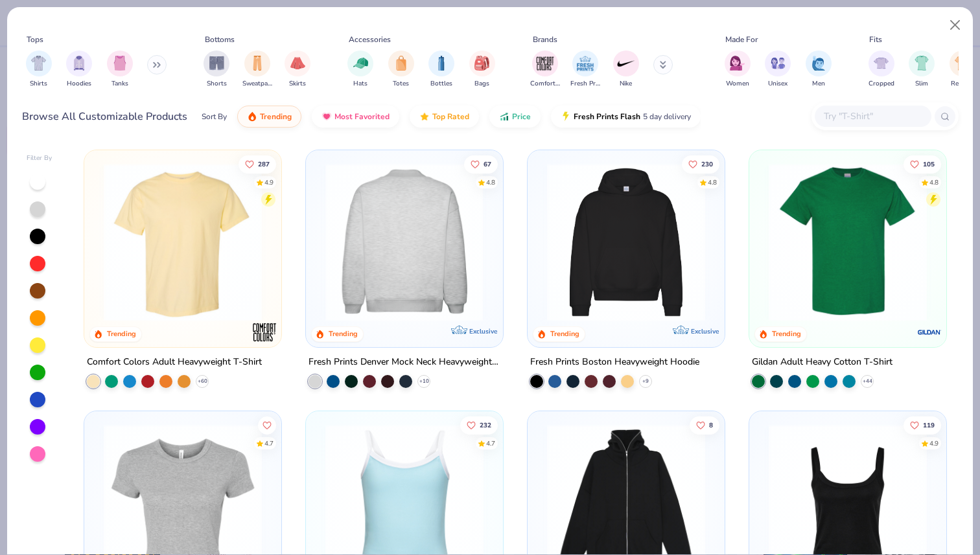 This screenshot has width=980, height=555. What do you see at coordinates (737, 69) in the screenshot?
I see `div: filter for Women` at bounding box center [737, 69].